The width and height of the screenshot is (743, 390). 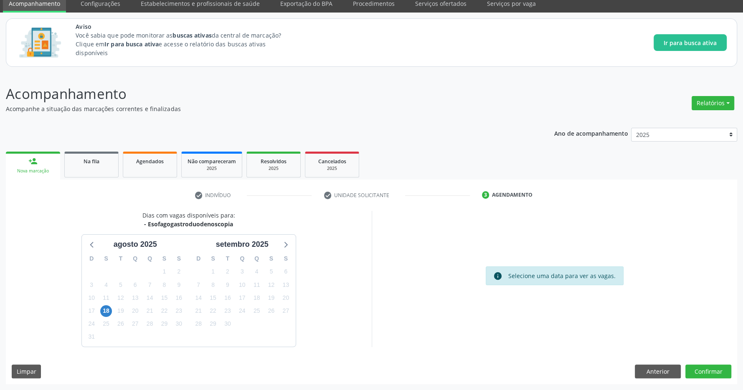 I want to click on span: quarta-feira, 13 de agosto de 2025, so click(x=135, y=298).